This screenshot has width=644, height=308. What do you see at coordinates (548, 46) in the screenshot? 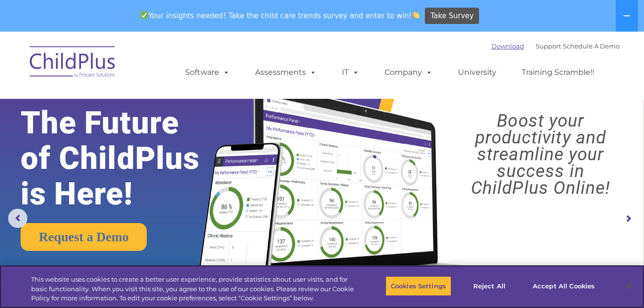
I see `a: Support` at bounding box center [548, 46].